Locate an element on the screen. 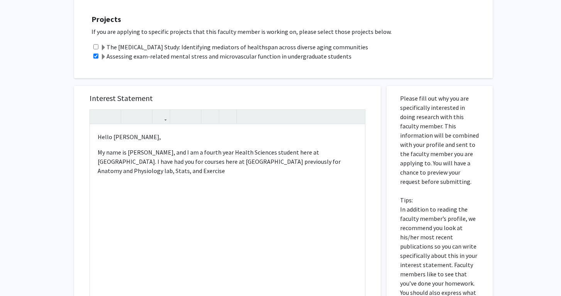  button: Link is located at coordinates (161, 116).